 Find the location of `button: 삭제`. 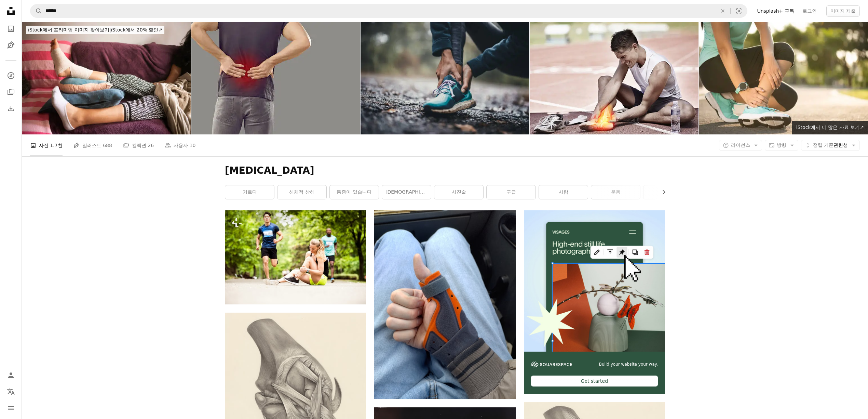

button: 삭제 is located at coordinates (723, 11).